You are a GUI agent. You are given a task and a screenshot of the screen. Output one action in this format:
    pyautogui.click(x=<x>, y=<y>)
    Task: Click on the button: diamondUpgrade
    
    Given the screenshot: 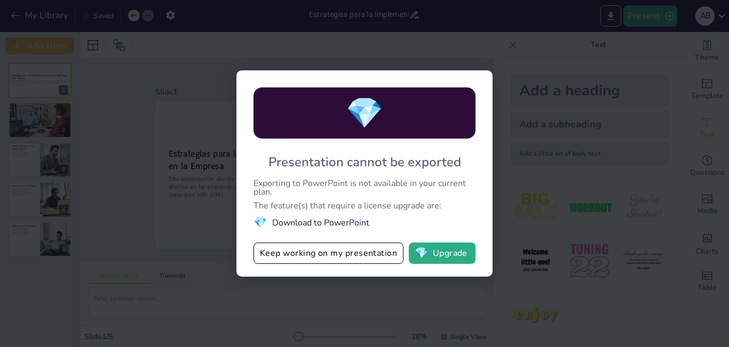 What is the action you would take?
    pyautogui.click(x=442, y=253)
    